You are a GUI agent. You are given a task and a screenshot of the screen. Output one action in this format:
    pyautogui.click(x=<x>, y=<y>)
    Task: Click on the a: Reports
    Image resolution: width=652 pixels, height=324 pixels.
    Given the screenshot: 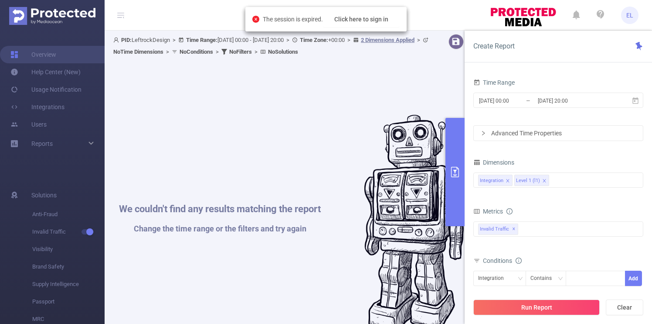 What is the action you would take?
    pyautogui.click(x=42, y=143)
    